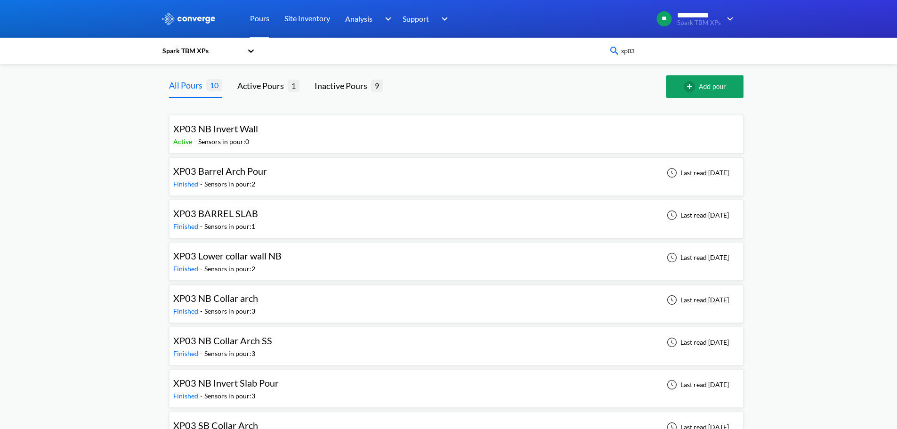  Describe the element at coordinates (223, 341) in the screenshot. I see `span: XP03 NB Collar Arch SS` at that location.